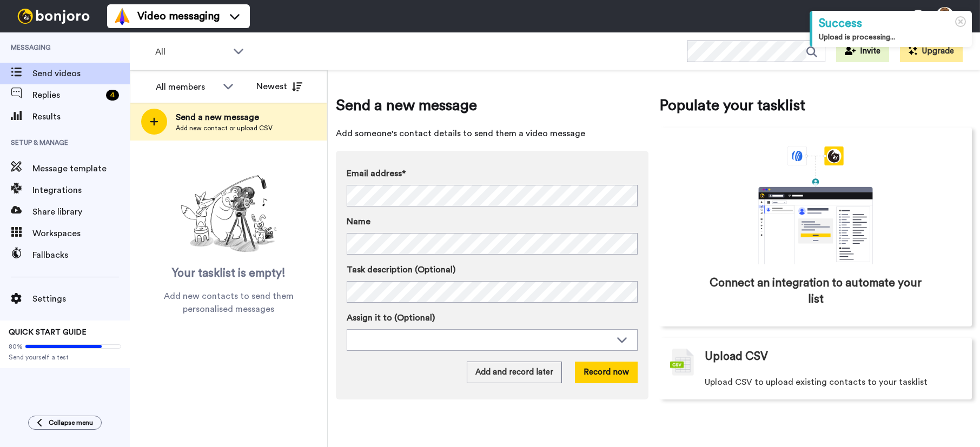  Describe the element at coordinates (492, 270) in the screenshot. I see `label: Task description (Optional)` at that location.